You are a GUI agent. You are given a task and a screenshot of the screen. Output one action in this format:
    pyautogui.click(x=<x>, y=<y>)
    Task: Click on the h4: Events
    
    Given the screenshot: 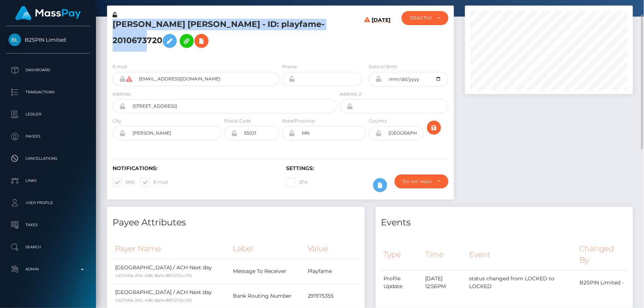 What is the action you would take?
    pyautogui.click(x=505, y=222)
    